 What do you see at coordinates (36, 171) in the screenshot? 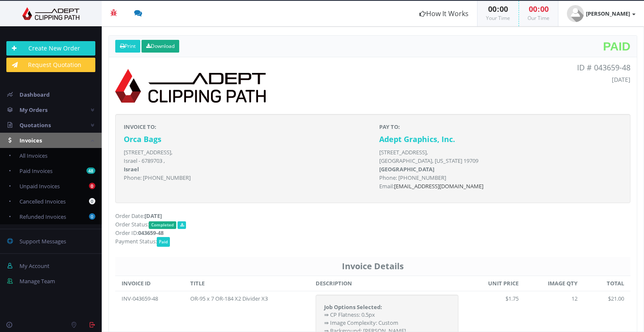
I see `span: Paid Invoices` at bounding box center [36, 171].